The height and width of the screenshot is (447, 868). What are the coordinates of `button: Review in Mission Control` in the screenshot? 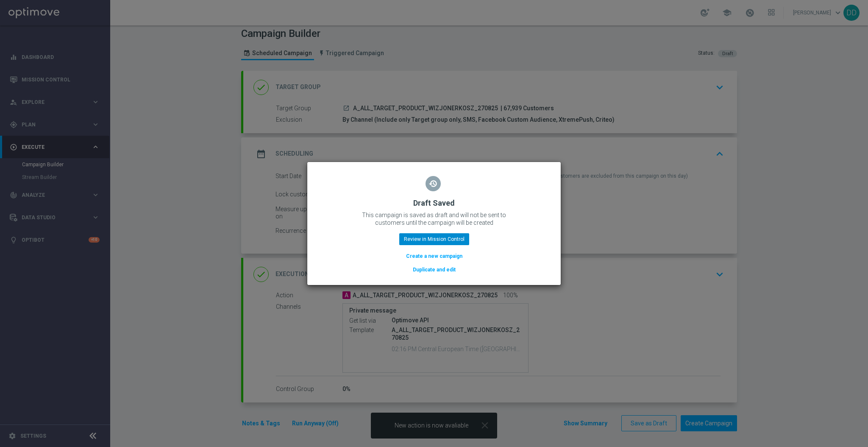 It's located at (434, 239).